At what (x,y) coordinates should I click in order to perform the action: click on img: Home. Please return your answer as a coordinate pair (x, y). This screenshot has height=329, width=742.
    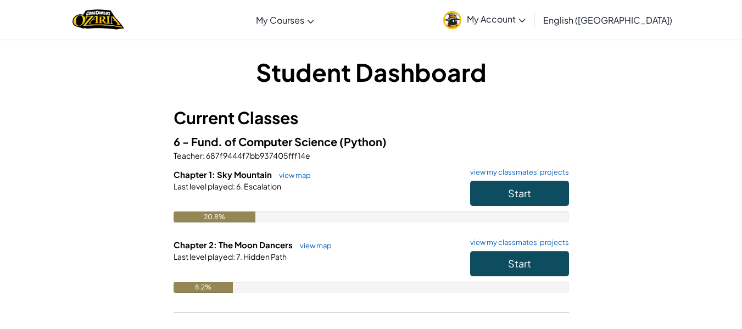
    Looking at the image, I should click on (98, 19).